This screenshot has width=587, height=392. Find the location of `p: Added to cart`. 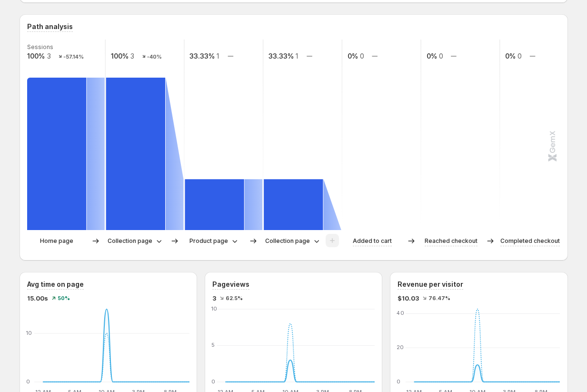

p: Added to cart is located at coordinates (372, 241).